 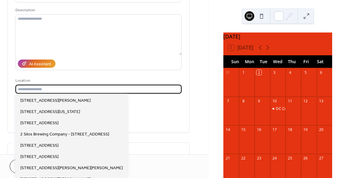 I want to click on div: 1, so click(x=243, y=72).